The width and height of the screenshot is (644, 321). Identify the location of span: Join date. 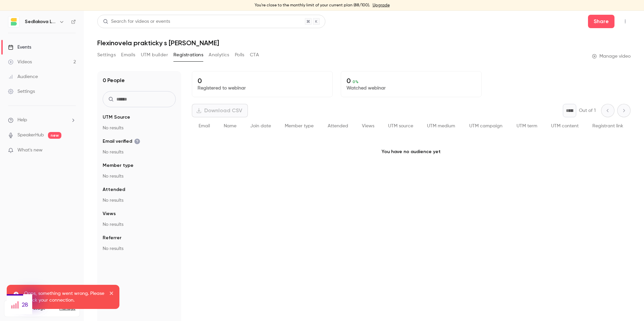
(261, 126).